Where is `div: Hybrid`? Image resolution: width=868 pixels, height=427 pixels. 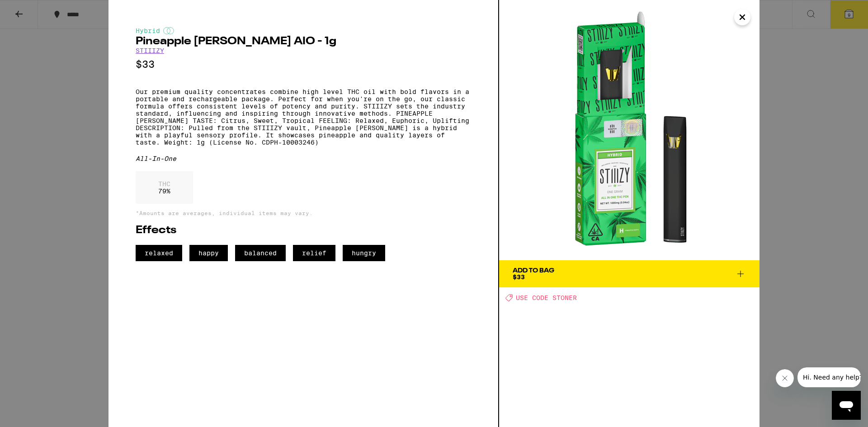 div: Hybrid is located at coordinates (303, 30).